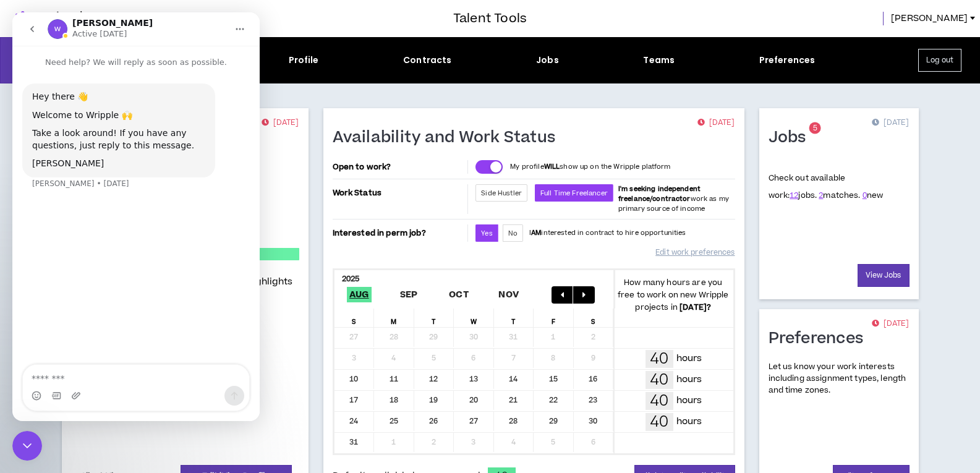  I want to click on h1: Jobs, so click(792, 138).